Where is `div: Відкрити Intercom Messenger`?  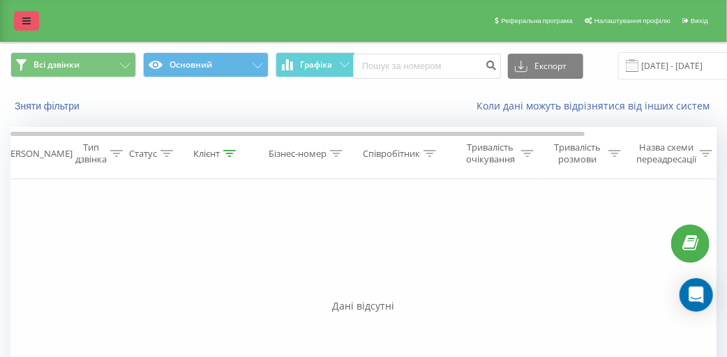
div: Відкрити Intercom Messenger is located at coordinates (696, 295).